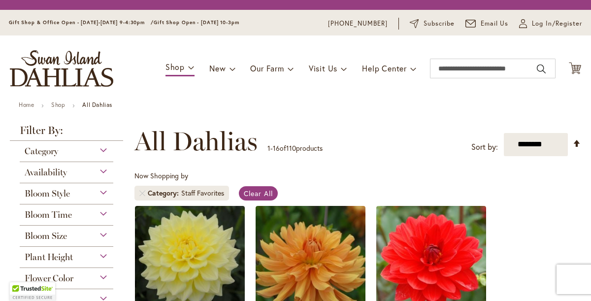 This screenshot has width=591, height=301. What do you see at coordinates (62, 68) in the screenshot?
I see `a: store logo` at bounding box center [62, 68].